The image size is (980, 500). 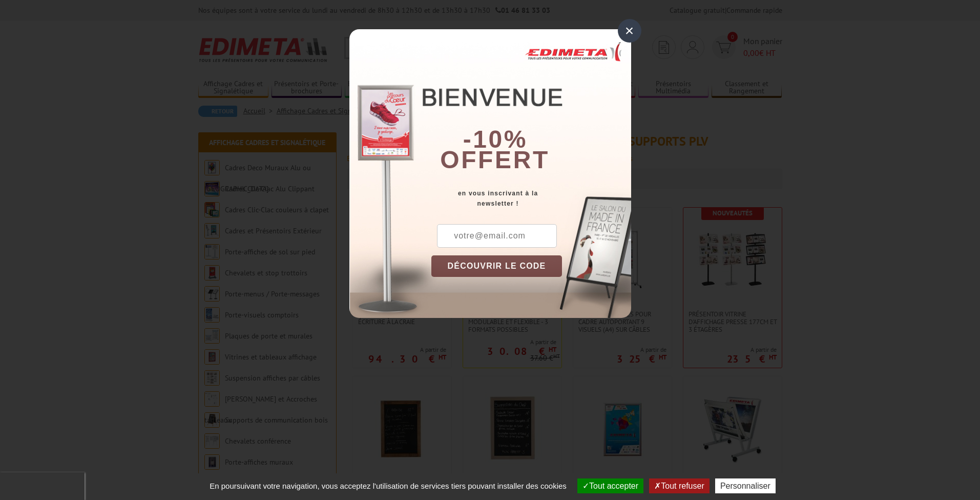 I want to click on div: en vous inscrivant à la newsletter !, so click(x=531, y=198).